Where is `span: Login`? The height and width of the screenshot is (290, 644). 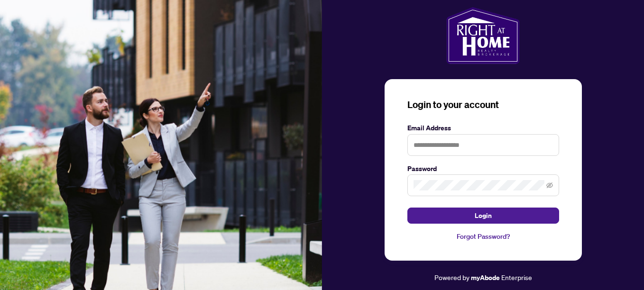
span: Login is located at coordinates (484, 215).